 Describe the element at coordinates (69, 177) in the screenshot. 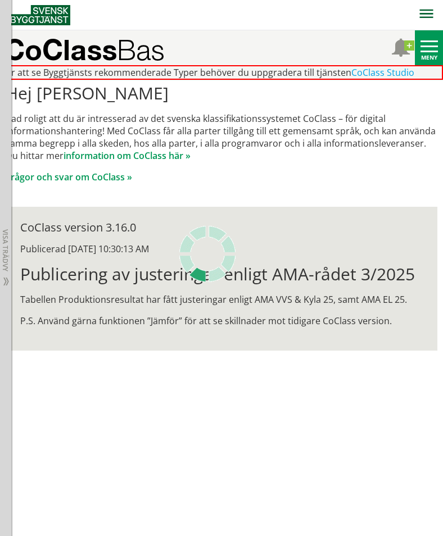

I see `a: Frågor och svar om CoClass »` at that location.